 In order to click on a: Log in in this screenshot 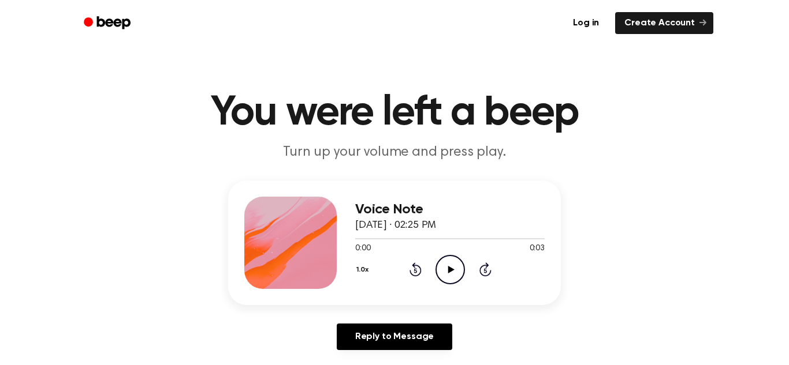, I will do `click(585, 23)`.